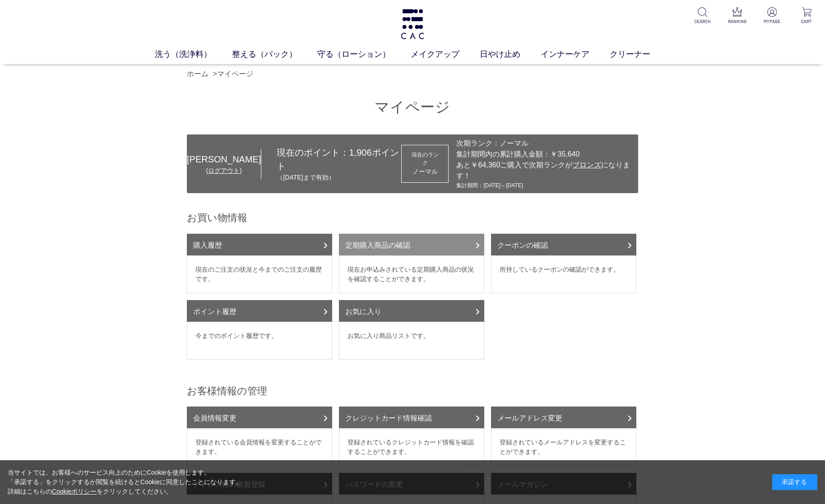 This screenshot has width=825, height=504. I want to click on div: 集計期間内の累計購入金額：￥35,640, so click(545, 154).